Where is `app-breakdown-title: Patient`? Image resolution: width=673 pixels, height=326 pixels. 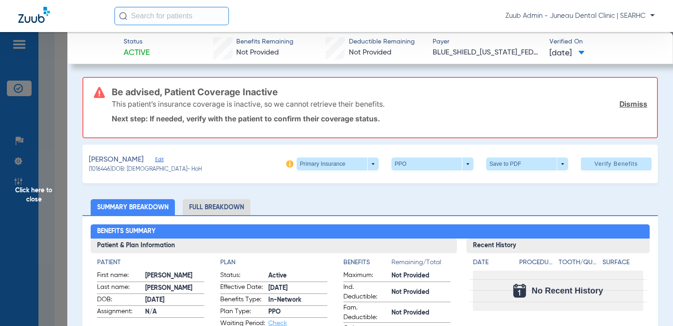
app-breakdown-title: Patient is located at coordinates (151, 262).